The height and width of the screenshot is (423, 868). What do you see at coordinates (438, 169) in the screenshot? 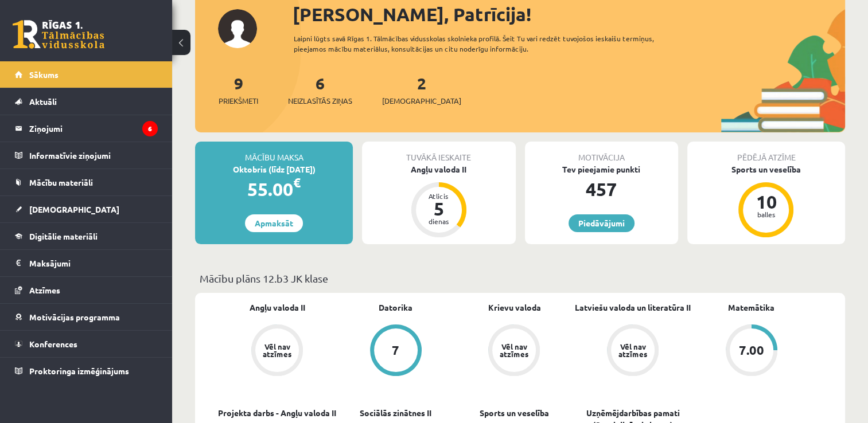
I see `div: Angļu valoda II` at bounding box center [438, 169].